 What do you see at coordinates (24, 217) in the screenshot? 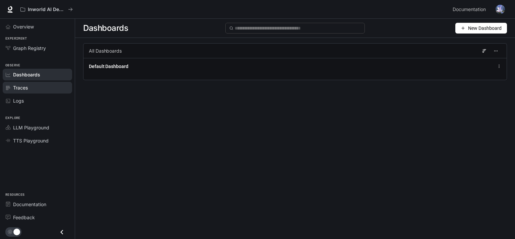
I see `span: Feedback` at bounding box center [24, 217].